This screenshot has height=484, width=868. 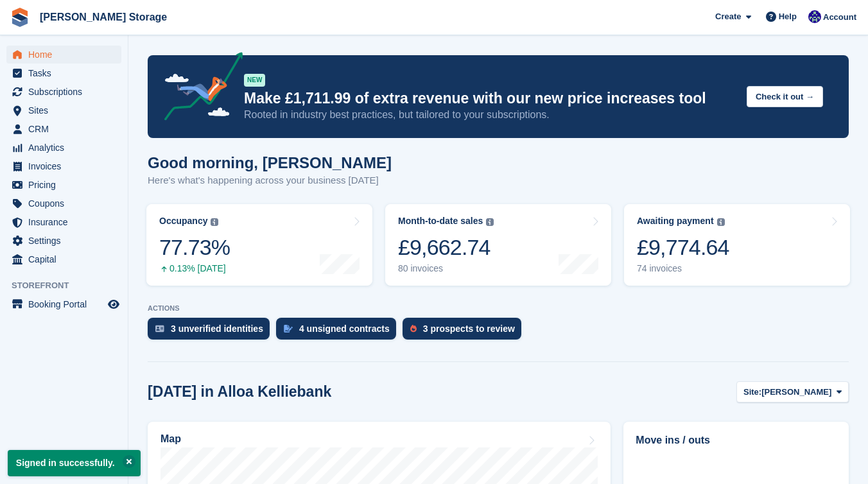 What do you see at coordinates (468, 329) in the screenshot?
I see `div: 3 prospects to review` at bounding box center [468, 329].